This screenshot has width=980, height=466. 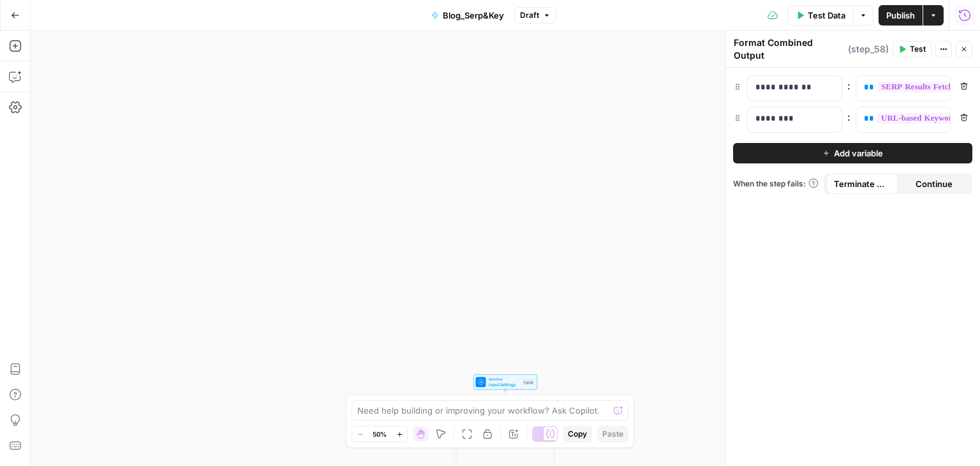 I want to click on span: 50%, so click(x=380, y=434).